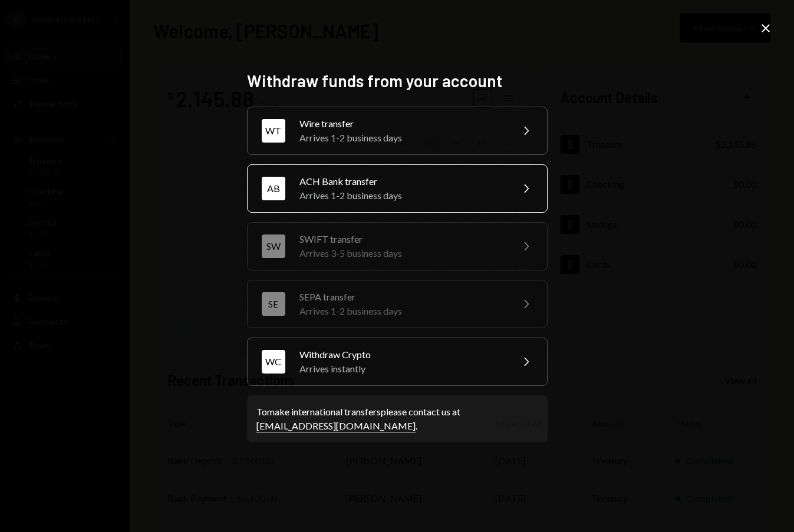 Image resolution: width=794 pixels, height=532 pixels. I want to click on div: ACH Bank transfer, so click(402, 182).